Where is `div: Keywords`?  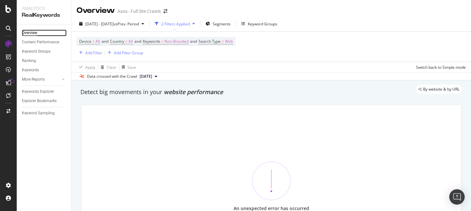 div: Keywords is located at coordinates (30, 70).